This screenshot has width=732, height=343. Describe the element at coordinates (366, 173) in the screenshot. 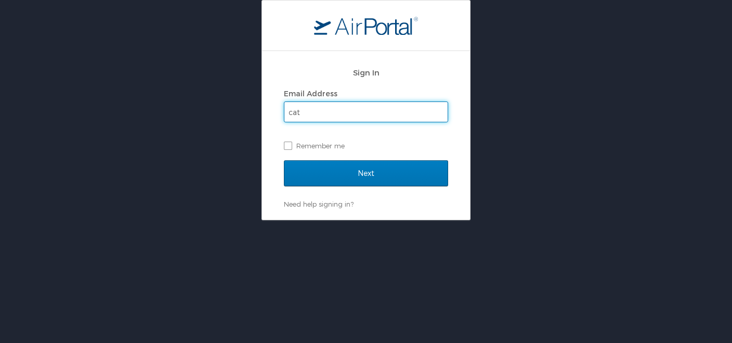

I see `input: Next` at that location.